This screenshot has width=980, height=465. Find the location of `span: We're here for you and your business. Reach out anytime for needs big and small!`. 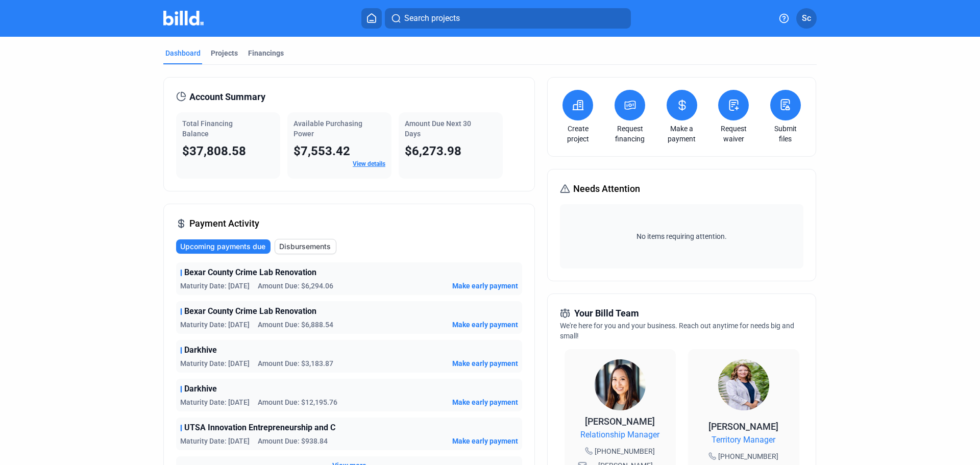

span: We're here for you and your business. Reach out anytime for needs big and small! is located at coordinates (677, 331).